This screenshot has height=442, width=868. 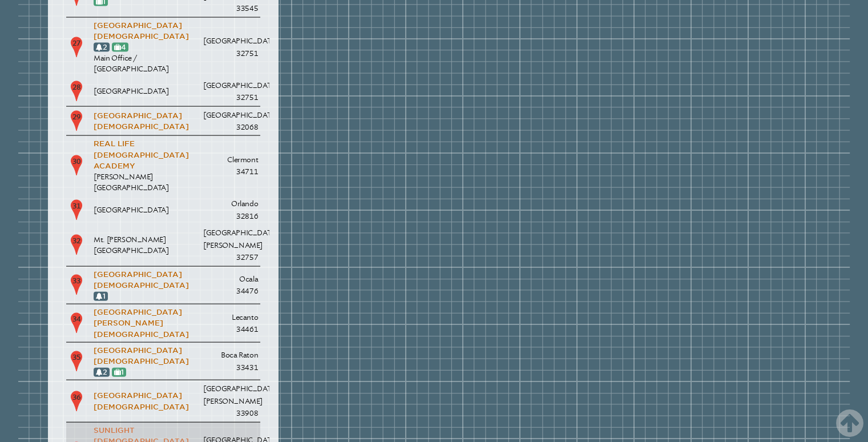 What do you see at coordinates (77, 402) in the screenshot?
I see `p: 36` at bounding box center [77, 402].